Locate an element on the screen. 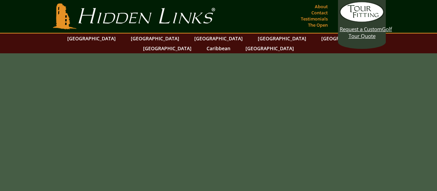 This screenshot has height=191, width=437. span: Request a Custom is located at coordinates (361, 29).